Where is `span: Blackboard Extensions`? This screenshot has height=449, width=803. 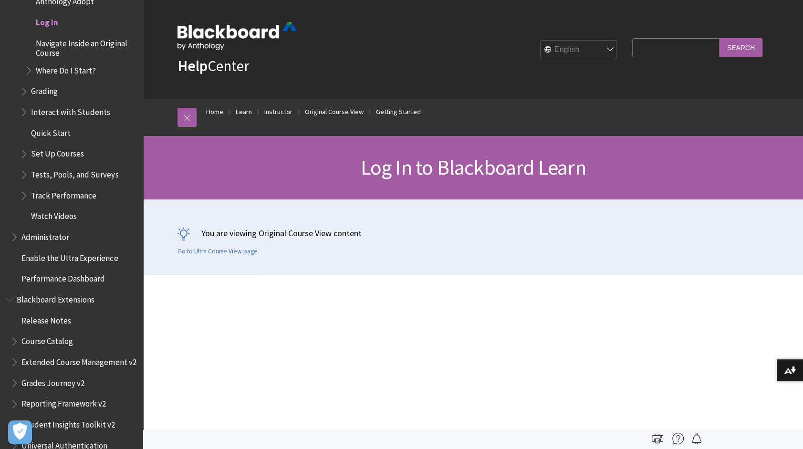 span: Blackboard Extensions is located at coordinates (55, 298).